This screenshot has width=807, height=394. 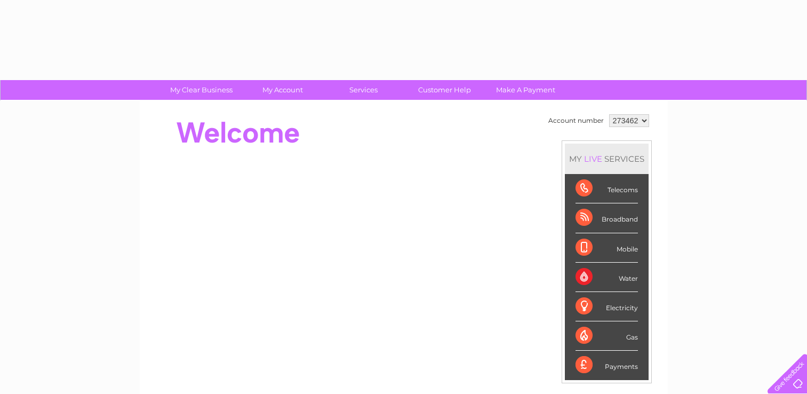 What do you see at coordinates (607, 336) in the screenshot?
I see `div: Gas` at bounding box center [607, 336].